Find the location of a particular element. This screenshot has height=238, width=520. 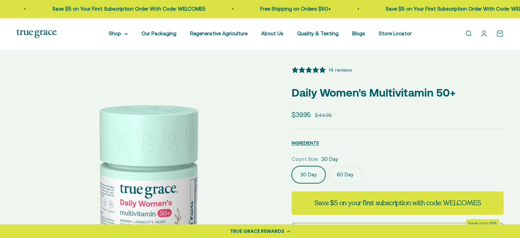

button: INGREDIENTS is located at coordinates (305, 143).